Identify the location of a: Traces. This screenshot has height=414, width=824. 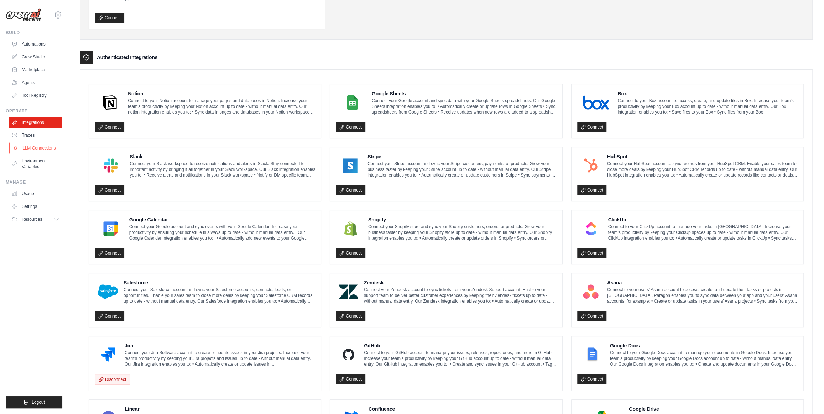
(35, 135).